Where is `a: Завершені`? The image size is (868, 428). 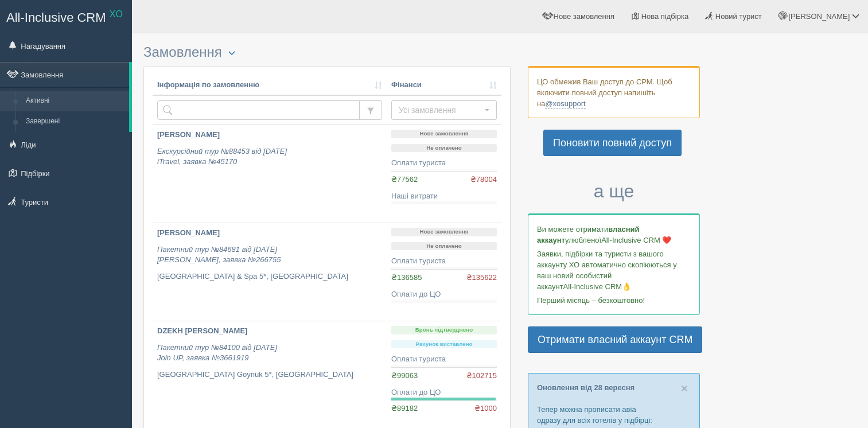
a: Завершені is located at coordinates (74, 121).